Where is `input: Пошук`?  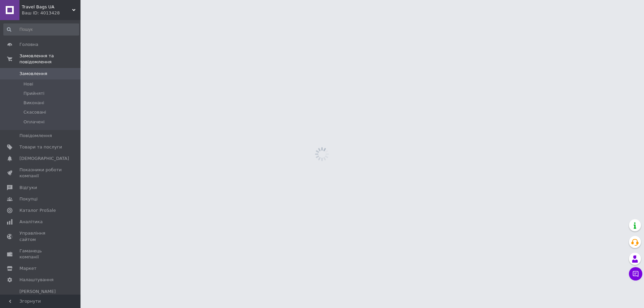
input: Пошук is located at coordinates (41, 29).